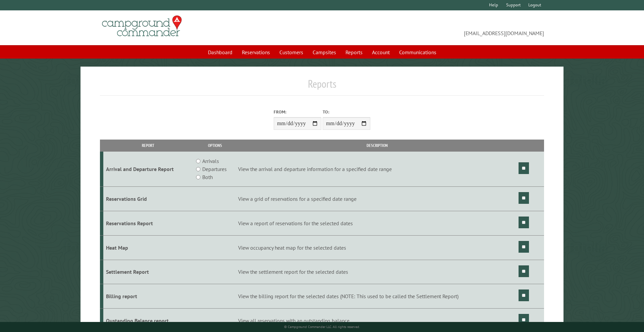 Image resolution: width=644 pixels, height=332 pixels. What do you see at coordinates (322, 327) in the screenshot?
I see `small: © Campground Commander LLC. All rights reserved.` at bounding box center [322, 327].